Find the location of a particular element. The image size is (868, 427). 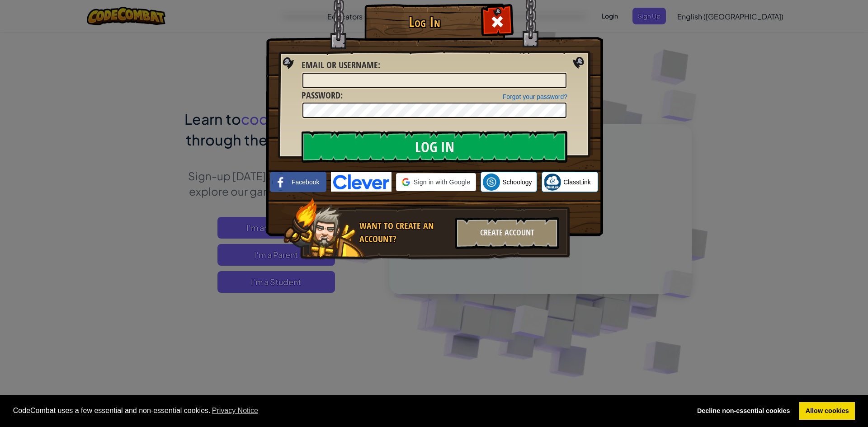

div: Create Account is located at coordinates (507, 234).